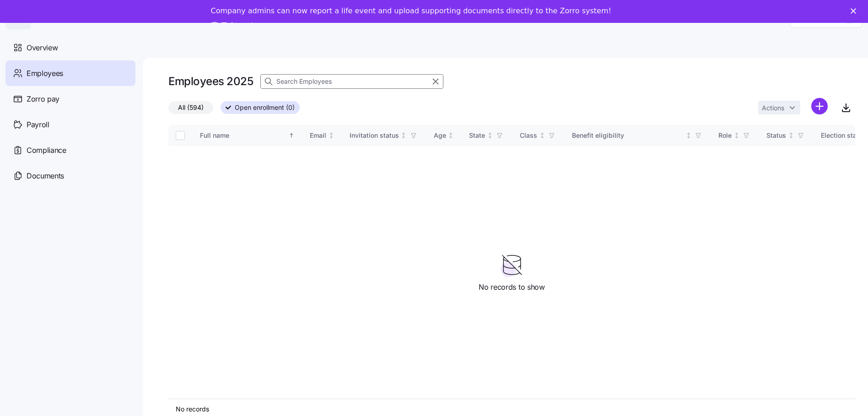 This screenshot has width=868, height=416. Describe the element at coordinates (440, 135) in the screenshot. I see `div: Age` at that location.